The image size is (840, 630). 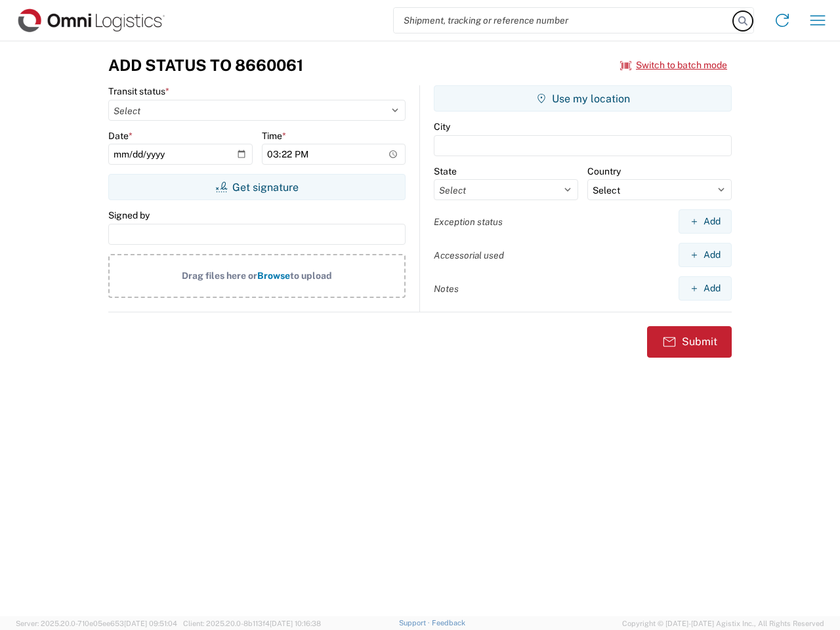 What do you see at coordinates (311, 276) in the screenshot?
I see `span: to upload` at bounding box center [311, 276].